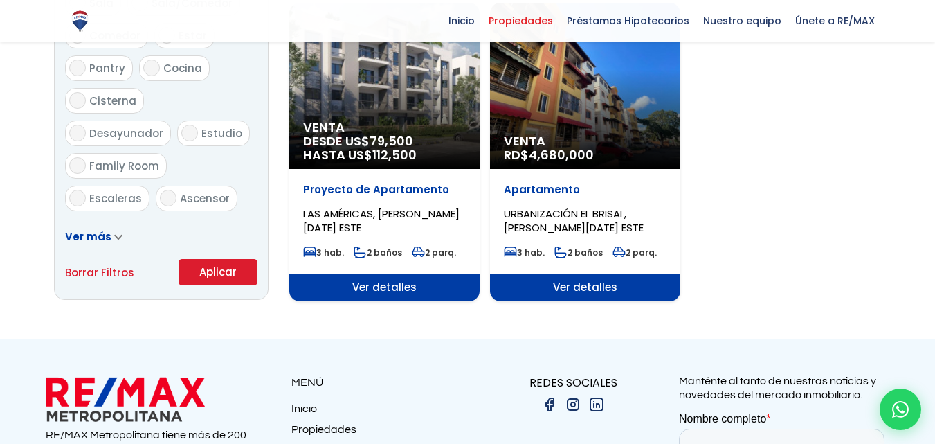 The width and height of the screenshot is (935, 444). Describe the element at coordinates (549, 154) in the screenshot. I see `span: RD$` at that location.